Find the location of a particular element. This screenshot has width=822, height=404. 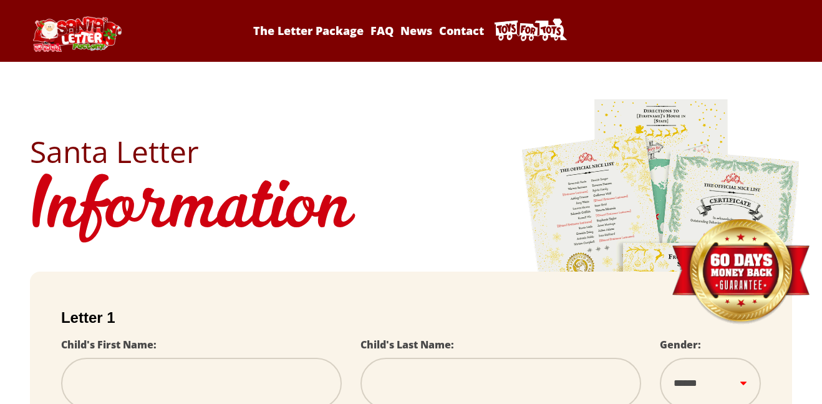

h1: Information is located at coordinates (411, 210).